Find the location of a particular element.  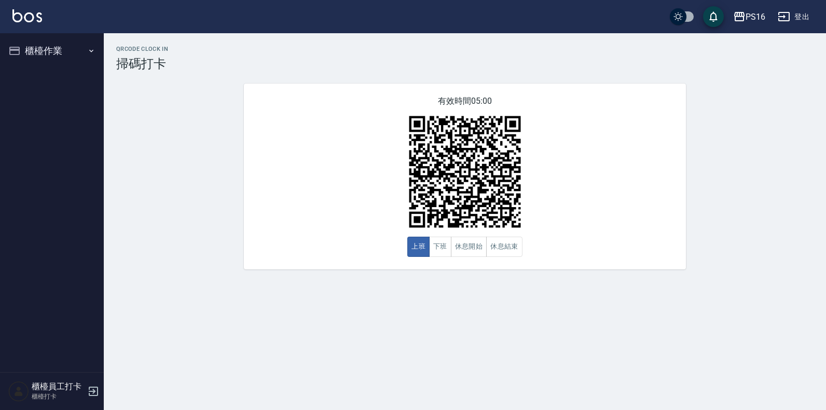

h2: QRcode Clock In is located at coordinates (465, 49).